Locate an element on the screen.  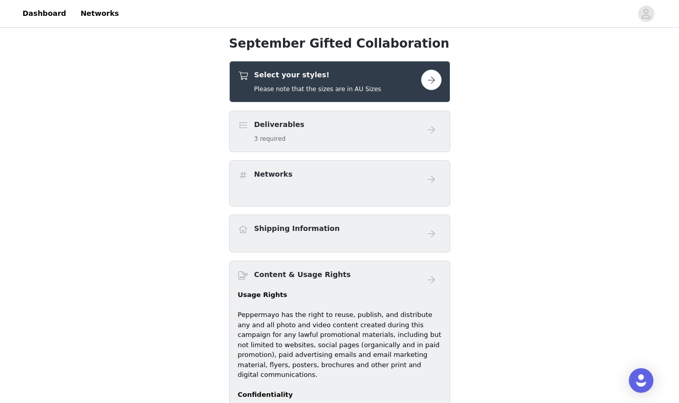
div: Networks is located at coordinates (340, 183).